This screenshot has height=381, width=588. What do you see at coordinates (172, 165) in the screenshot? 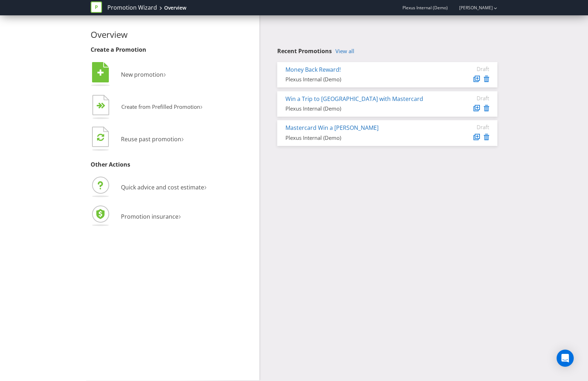
I see `h3: Other Actions` at bounding box center [172, 165].